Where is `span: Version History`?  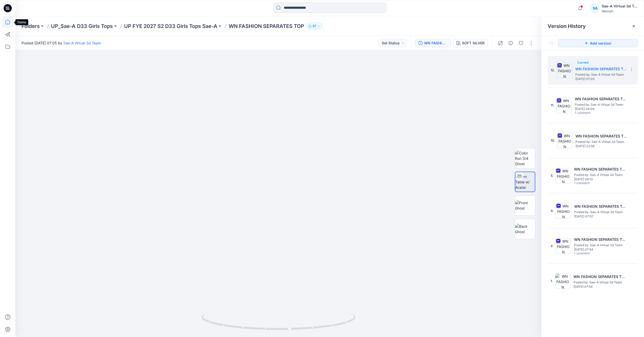 span: Version History is located at coordinates (567, 26).